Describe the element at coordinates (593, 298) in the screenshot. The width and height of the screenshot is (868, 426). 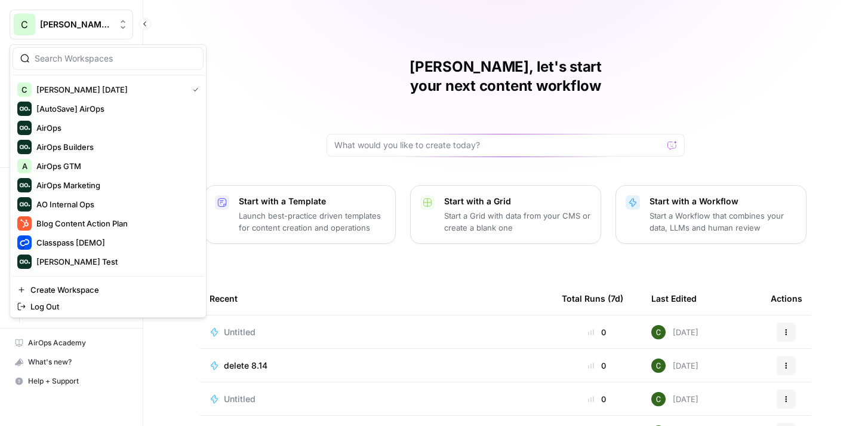
I see `div: Total Runs (7d)` at that location.